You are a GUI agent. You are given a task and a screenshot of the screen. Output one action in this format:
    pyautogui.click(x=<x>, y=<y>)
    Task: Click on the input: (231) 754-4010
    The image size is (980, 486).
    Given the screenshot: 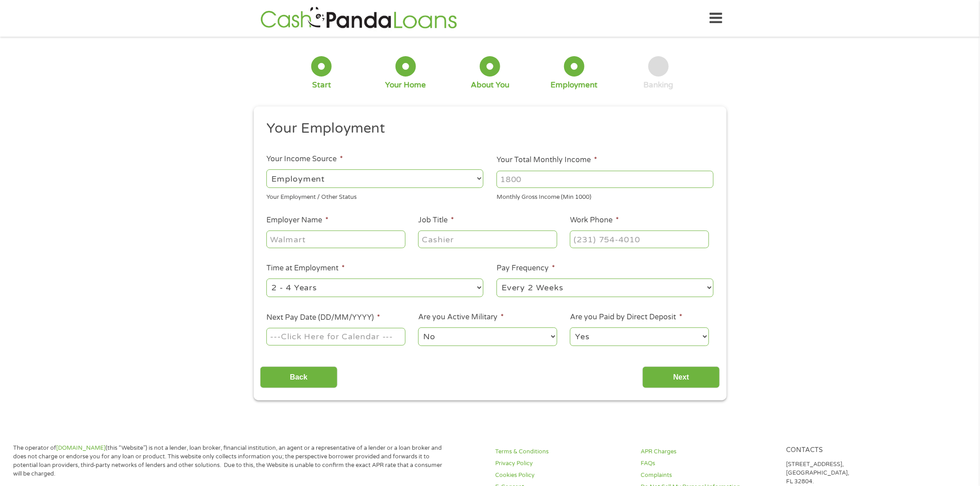 What is the action you would take?
    pyautogui.click(x=640, y=239)
    